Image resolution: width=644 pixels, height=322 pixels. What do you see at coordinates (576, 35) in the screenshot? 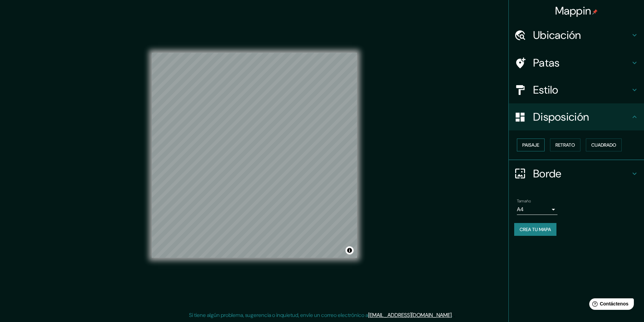
I see `div: Ubicación` at bounding box center [576, 35].